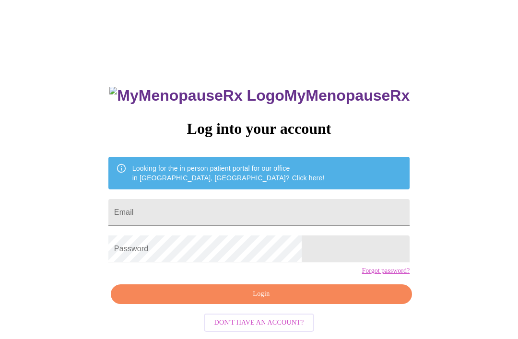  Describe the element at coordinates (259, 323) in the screenshot. I see `button: Don't have an account?` at that location.